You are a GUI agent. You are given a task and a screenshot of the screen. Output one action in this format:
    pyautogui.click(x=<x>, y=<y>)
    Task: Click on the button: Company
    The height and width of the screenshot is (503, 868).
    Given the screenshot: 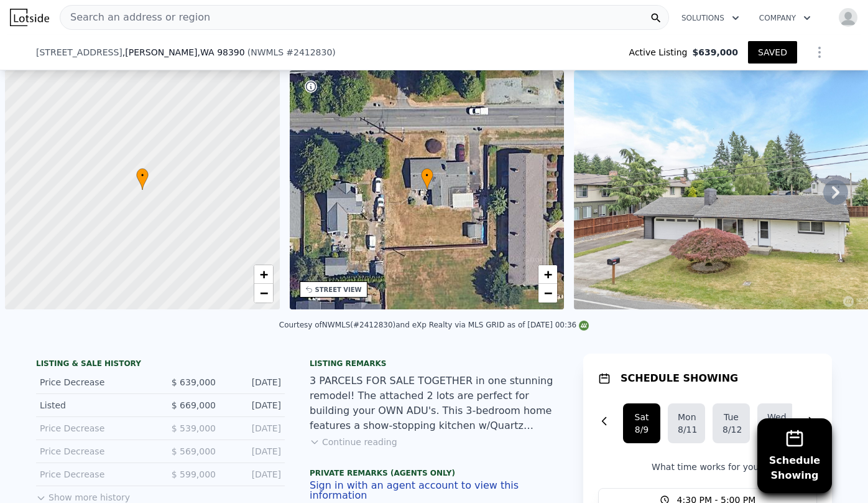 What is the action you would take?
    pyautogui.click(x=785, y=18)
    